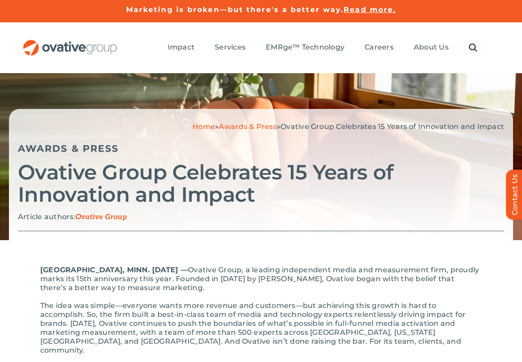  What do you see at coordinates (305, 47) in the screenshot?
I see `span: EMRge™ Technology` at bounding box center [305, 47].